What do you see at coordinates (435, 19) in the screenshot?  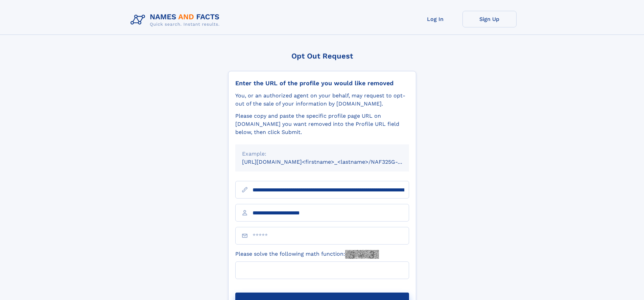 I see `a: Log In` at bounding box center [435, 19].